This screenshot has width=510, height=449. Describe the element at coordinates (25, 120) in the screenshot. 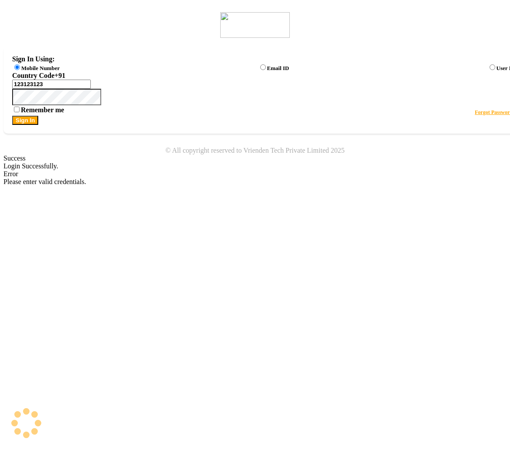

I see `button: Sign In` at that location.